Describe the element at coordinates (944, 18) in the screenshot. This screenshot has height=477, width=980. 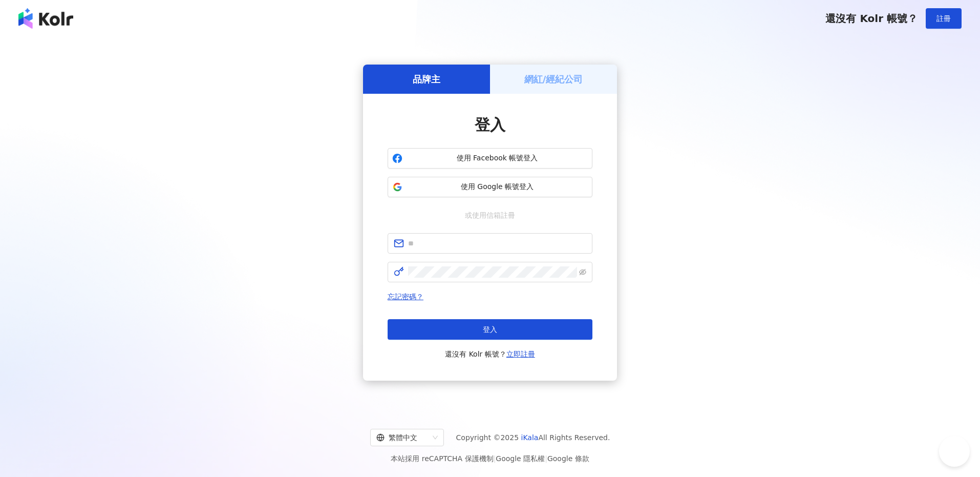
I see `span: 註冊` at that location.